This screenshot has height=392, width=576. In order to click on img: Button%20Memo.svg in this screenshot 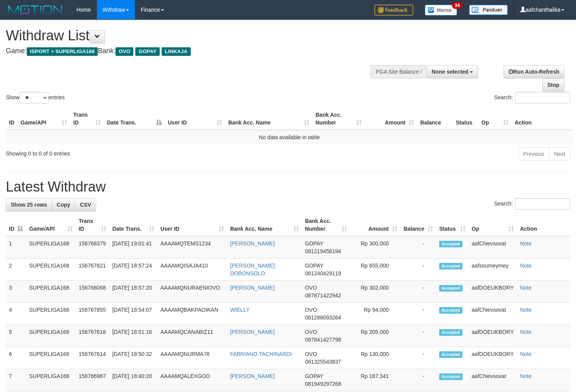, I will do `click(441, 10)`.